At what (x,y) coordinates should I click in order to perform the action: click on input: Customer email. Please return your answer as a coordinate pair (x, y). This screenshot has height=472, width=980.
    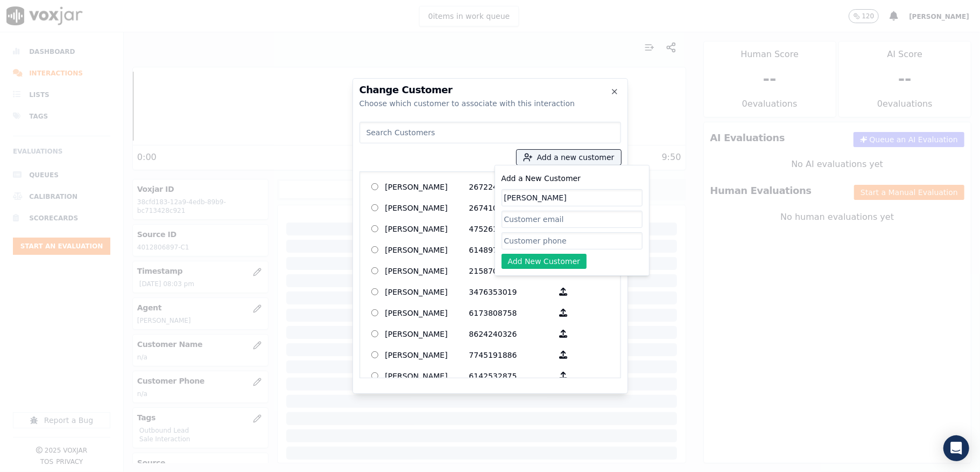
    Looking at the image, I should click on (572, 219).